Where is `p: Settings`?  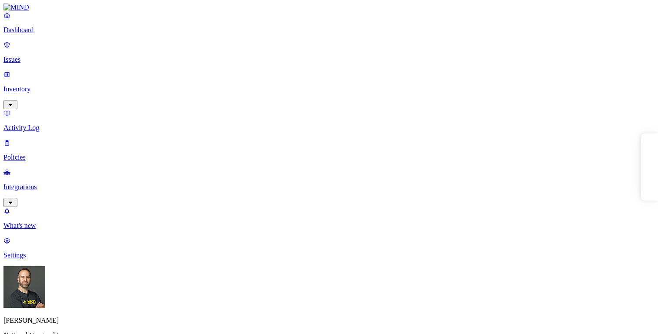 p: Settings is located at coordinates (329, 256).